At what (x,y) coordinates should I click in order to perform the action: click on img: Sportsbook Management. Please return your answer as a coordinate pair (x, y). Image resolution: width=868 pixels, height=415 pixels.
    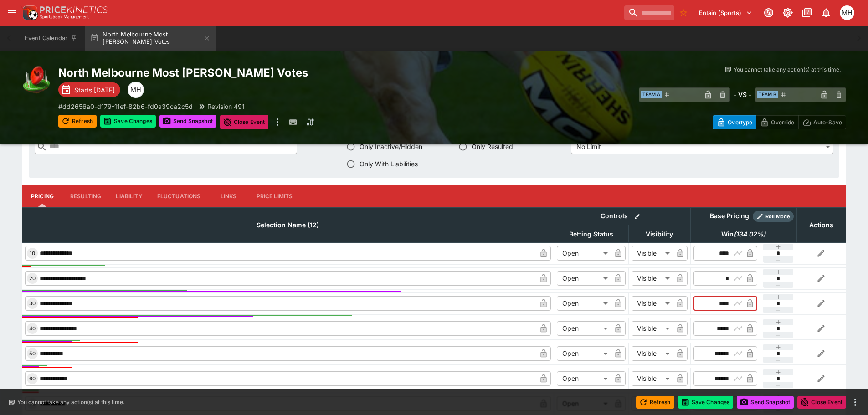
    Looking at the image, I should click on (65, 17).